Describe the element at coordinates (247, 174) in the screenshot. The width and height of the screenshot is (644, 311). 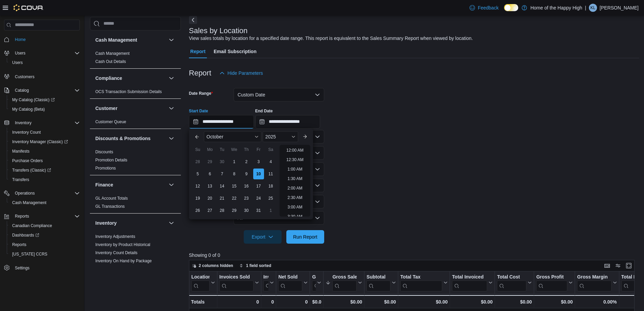
I see `div: day-9` at that location.